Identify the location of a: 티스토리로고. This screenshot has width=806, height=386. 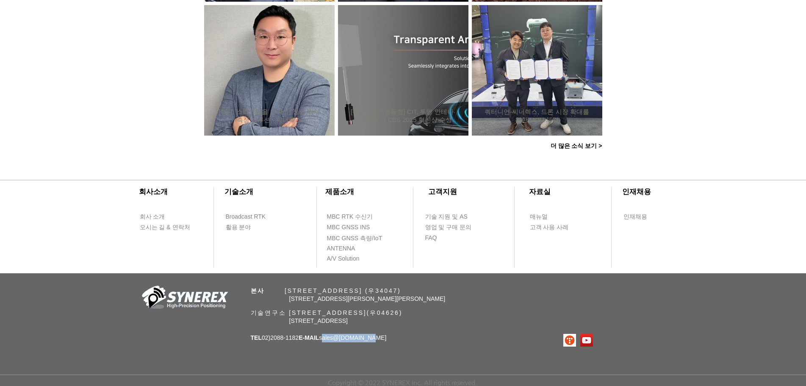
(570, 340).